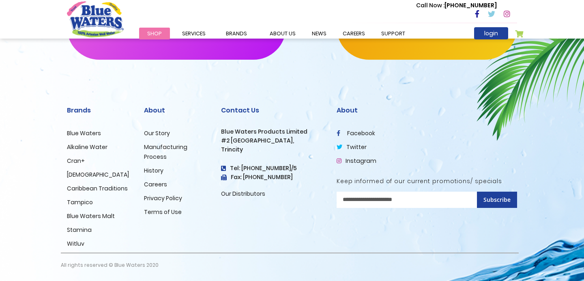  Describe the element at coordinates (427, 181) in the screenshot. I see `h5: Keep informed of our current promotions/ specials` at that location.